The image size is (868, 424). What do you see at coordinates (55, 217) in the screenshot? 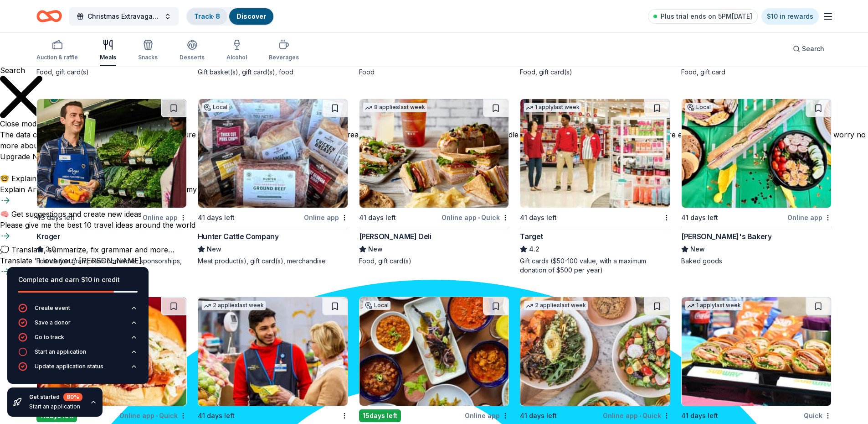
I see `div: 43 days left` at bounding box center [55, 217].